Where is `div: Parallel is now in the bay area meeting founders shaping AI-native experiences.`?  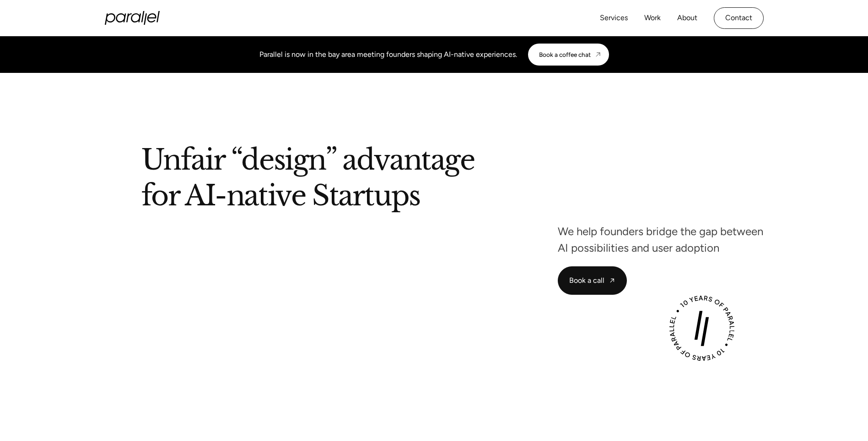
div: Parallel is now in the bay area meeting founders shaping AI-native experiences. is located at coordinates (388, 55).